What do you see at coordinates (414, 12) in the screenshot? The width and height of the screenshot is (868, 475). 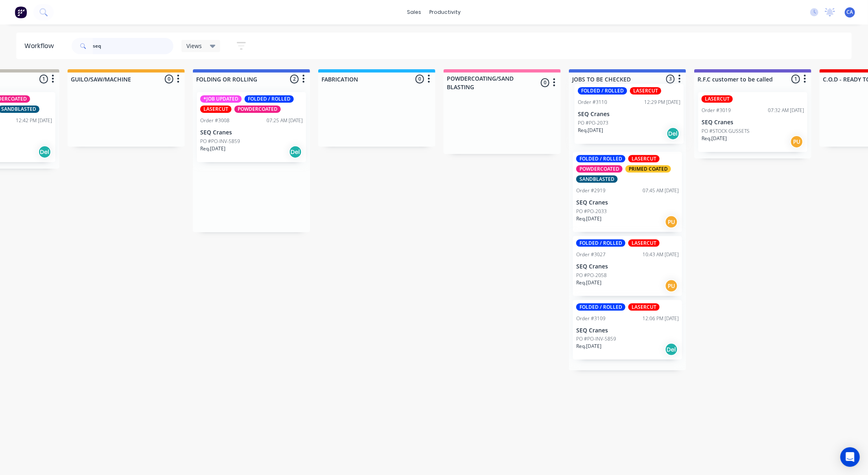 I see `div: sales` at bounding box center [414, 12].